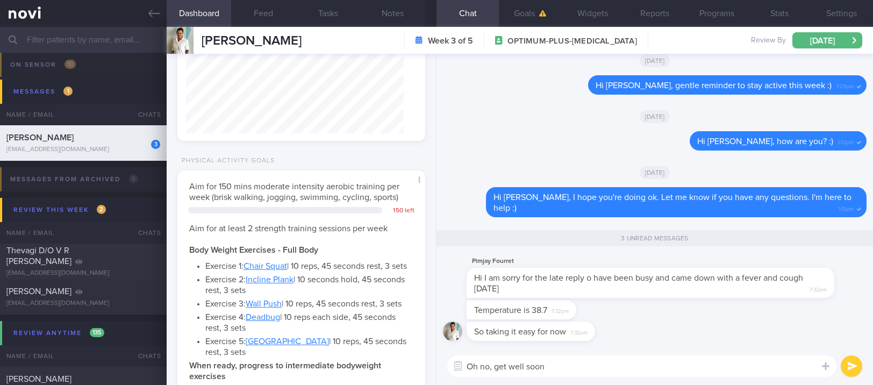 Image resolution: width=873 pixels, height=385 pixels. I want to click on span: Aim for 150 mins moderate intensity aerobic training per week (brisk walking, jogging, swimming, ..., so click(294, 192).